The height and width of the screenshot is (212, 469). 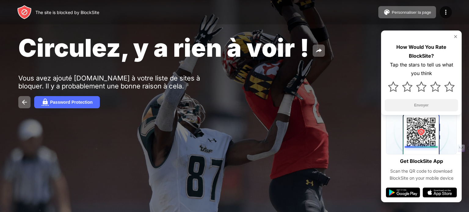 I want to click on img: rate-us-close.svg, so click(x=456, y=37).